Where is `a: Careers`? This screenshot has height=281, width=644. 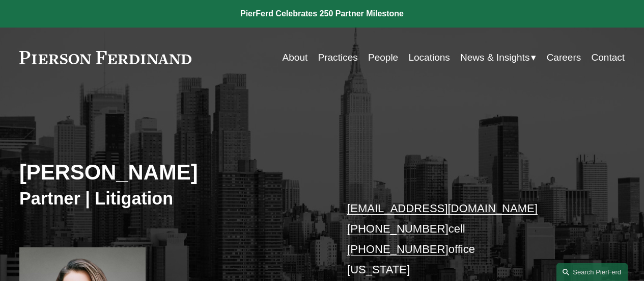
a: Careers is located at coordinates (564, 57).